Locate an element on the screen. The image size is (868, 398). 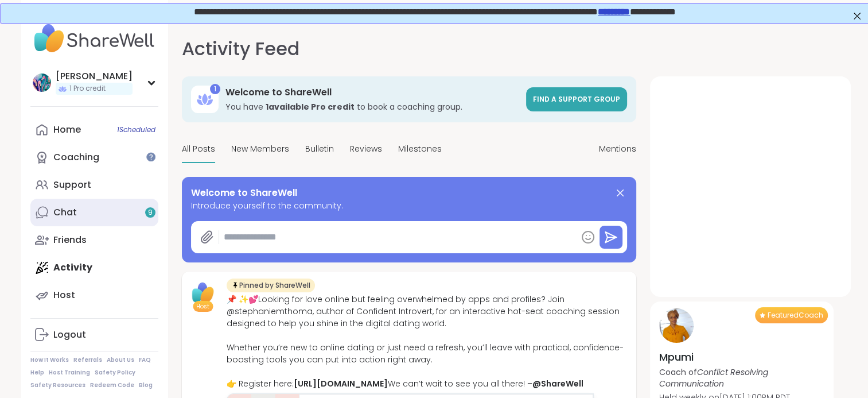
span: Introduce yourself to the community. is located at coordinates (409, 206).